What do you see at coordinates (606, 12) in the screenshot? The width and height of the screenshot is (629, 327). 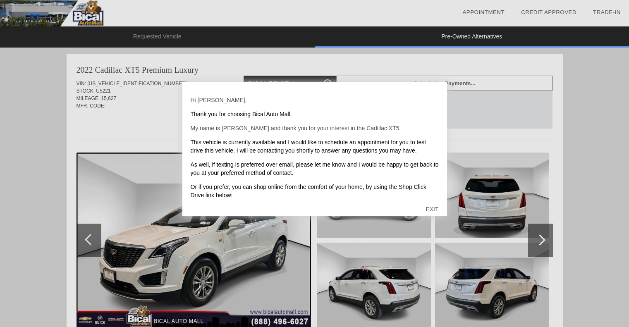 I see `a: Trade-In` at bounding box center [606, 12].